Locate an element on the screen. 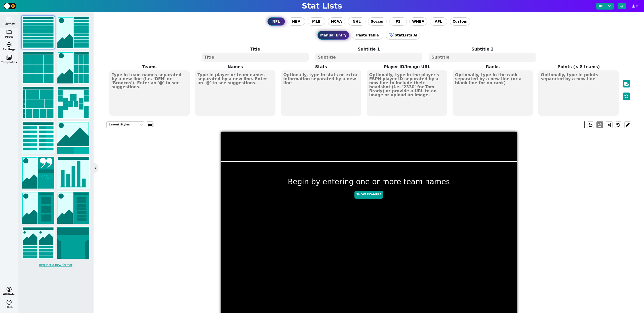 This screenshot has height=313, width=644. img: lineup is located at coordinates (73, 208).